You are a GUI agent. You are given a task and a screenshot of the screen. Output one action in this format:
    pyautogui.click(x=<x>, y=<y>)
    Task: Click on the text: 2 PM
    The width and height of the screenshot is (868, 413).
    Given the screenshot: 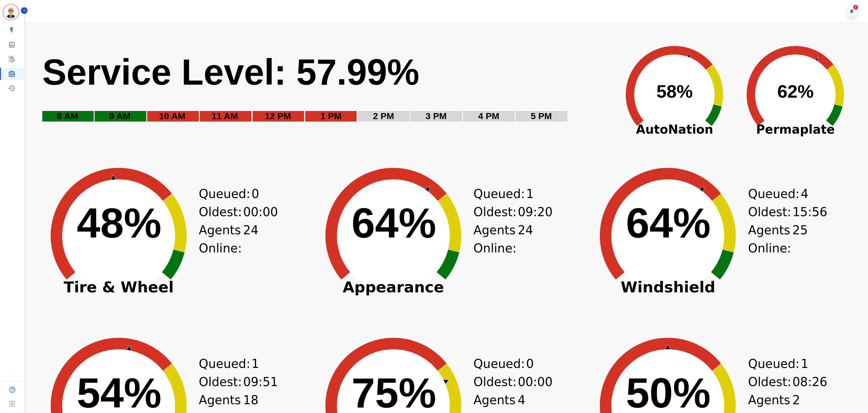 What is the action you would take?
    pyautogui.click(x=384, y=116)
    